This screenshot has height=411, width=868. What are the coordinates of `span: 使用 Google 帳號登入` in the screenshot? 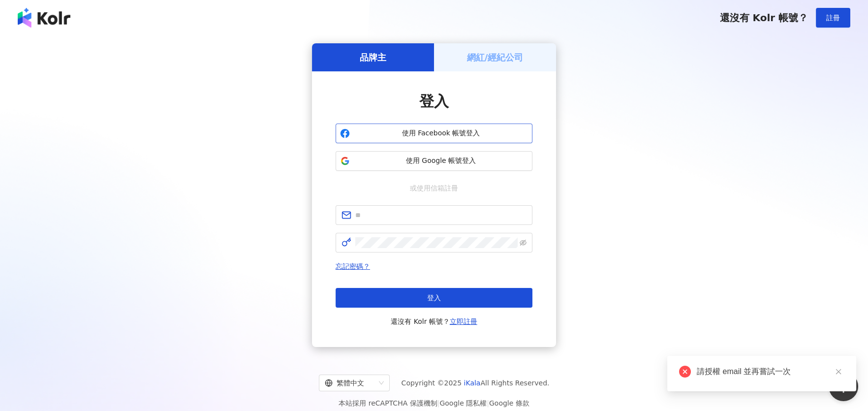 It's located at (441, 161).